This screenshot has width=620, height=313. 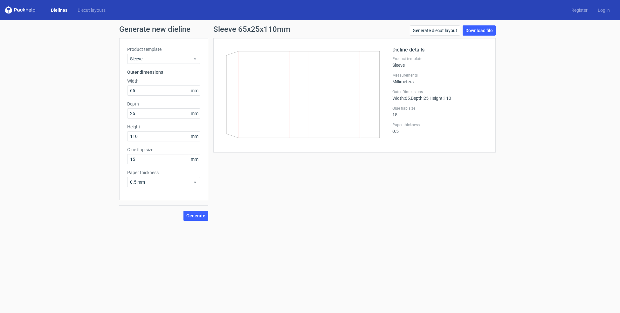 What do you see at coordinates (419, 98) in the screenshot?
I see `span: , Depth : 25` at bounding box center [419, 98].